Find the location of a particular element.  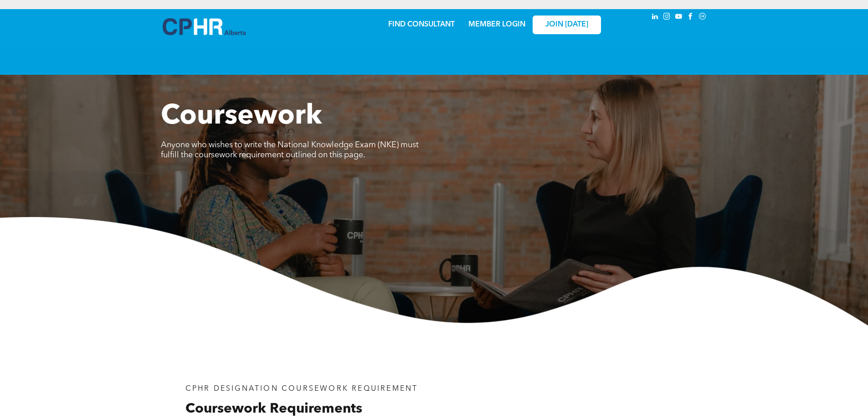

span: Coursework is located at coordinates (242, 117).